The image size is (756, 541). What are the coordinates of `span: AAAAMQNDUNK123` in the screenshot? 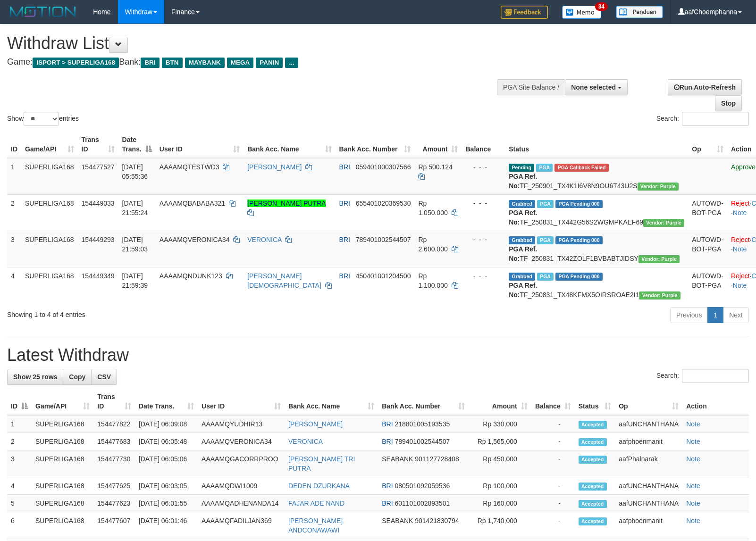 It's located at (191, 276).